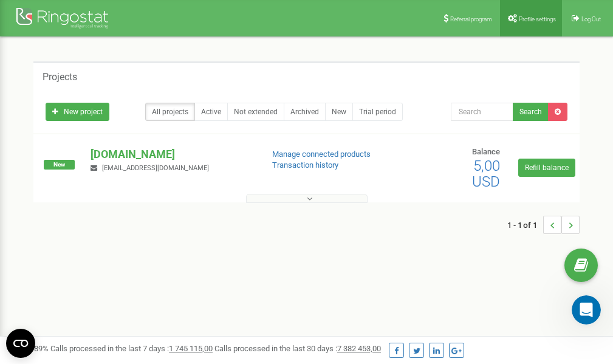 Image resolution: width=613 pixels, height=364 pixels. Describe the element at coordinates (305, 112) in the screenshot. I see `a: Archived` at that location.